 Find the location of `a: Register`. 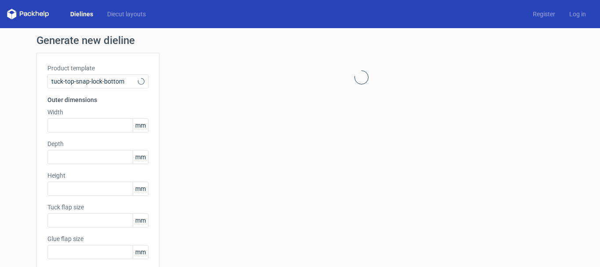

a: Register is located at coordinates (544, 14).